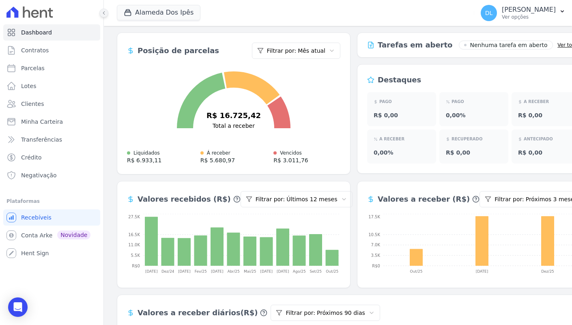  I want to click on tspan: 3.5K, so click(376, 255).